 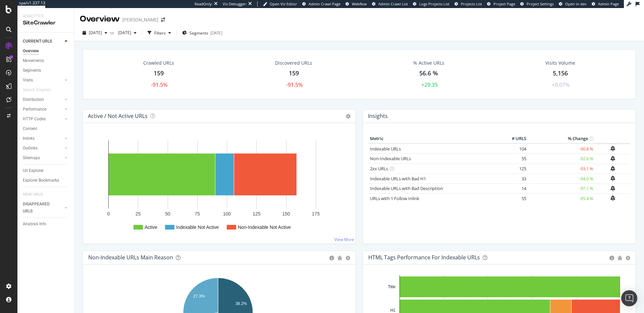 I want to click on span: Open Viz Editor, so click(x=283, y=3).